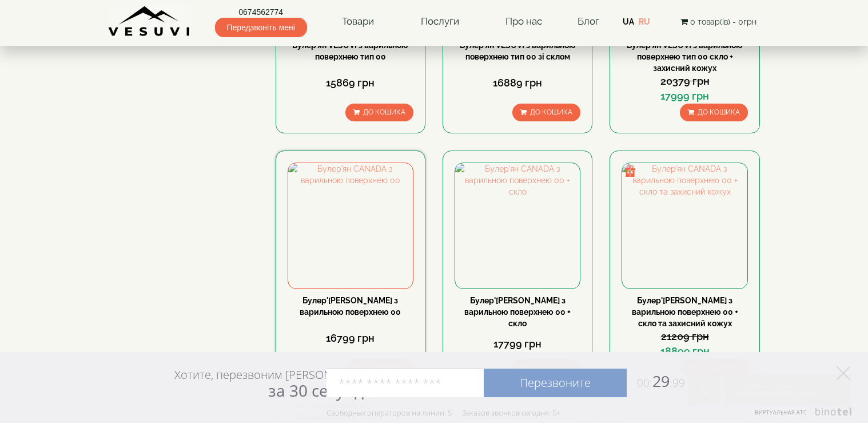 This screenshot has width=868, height=423. I want to click on img: Булер'ян CANADA з варильною поверхнею 00 + скло, so click(518, 225).